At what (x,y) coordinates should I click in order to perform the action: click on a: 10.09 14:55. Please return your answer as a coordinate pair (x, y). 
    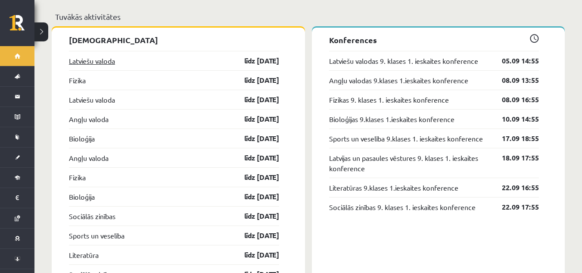
    Looking at the image, I should click on (514, 119).